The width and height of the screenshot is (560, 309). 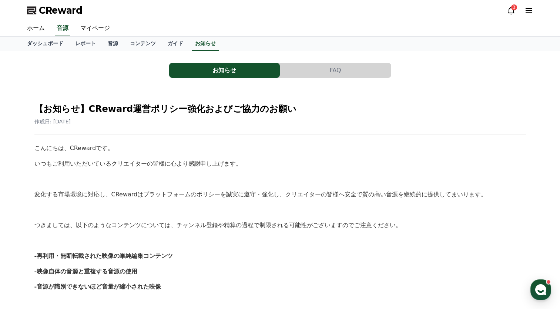 I want to click on a: FAQ, so click(x=336, y=70).